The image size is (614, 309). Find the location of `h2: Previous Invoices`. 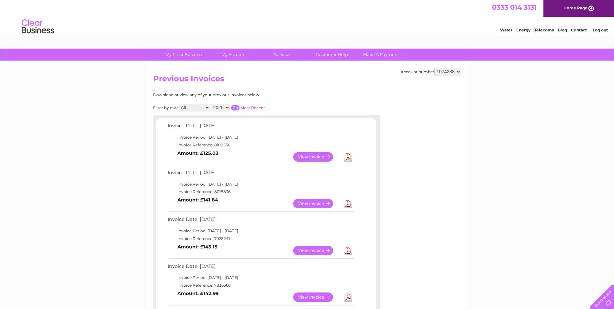

h2: Previous Invoices is located at coordinates (307, 80).